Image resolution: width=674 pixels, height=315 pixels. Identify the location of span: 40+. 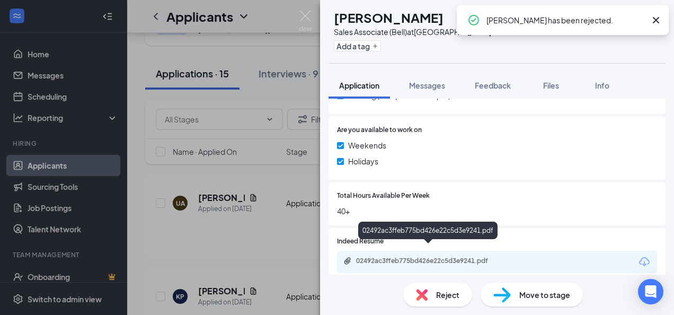
(497, 211).